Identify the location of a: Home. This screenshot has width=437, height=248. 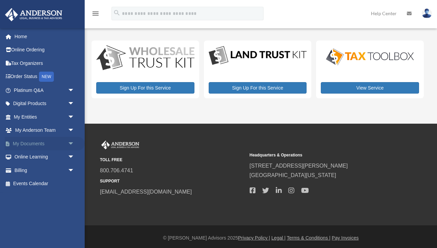
(45, 37).